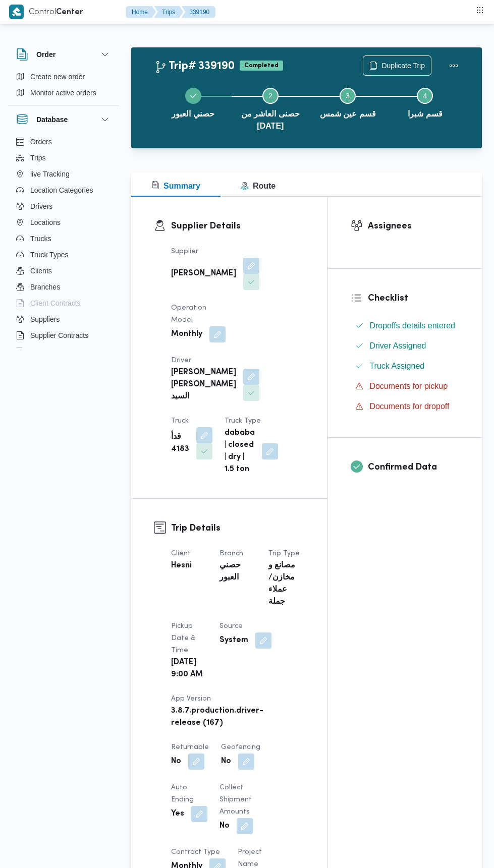 The height and width of the screenshot is (868, 494). What do you see at coordinates (187, 334) in the screenshot?
I see `b: Monthly` at bounding box center [187, 334].